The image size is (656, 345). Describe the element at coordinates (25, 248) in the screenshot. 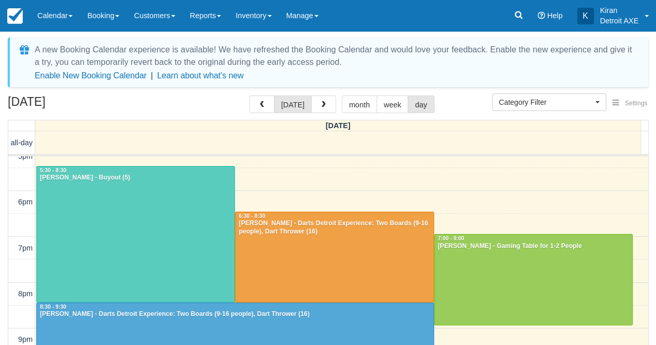

I see `span: 7pm` at that location.